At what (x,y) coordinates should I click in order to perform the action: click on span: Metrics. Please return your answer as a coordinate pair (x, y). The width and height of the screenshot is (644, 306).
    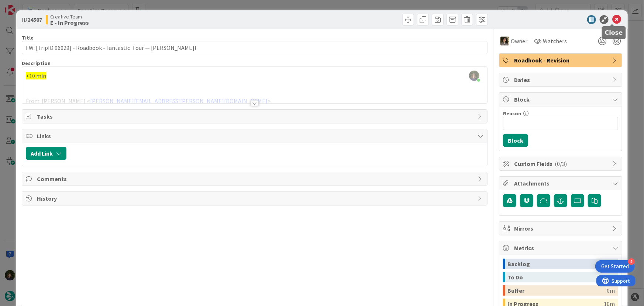
    Looking at the image, I should click on (561, 248).